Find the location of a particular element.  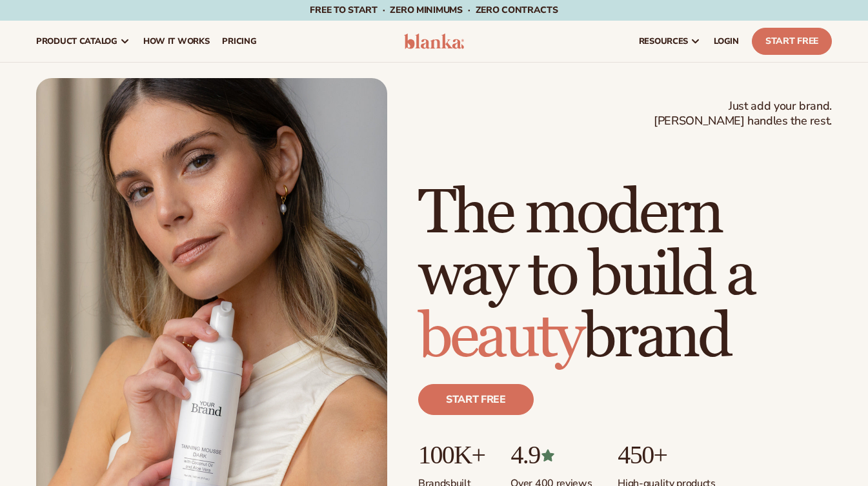

a: Start Free is located at coordinates (792, 41).